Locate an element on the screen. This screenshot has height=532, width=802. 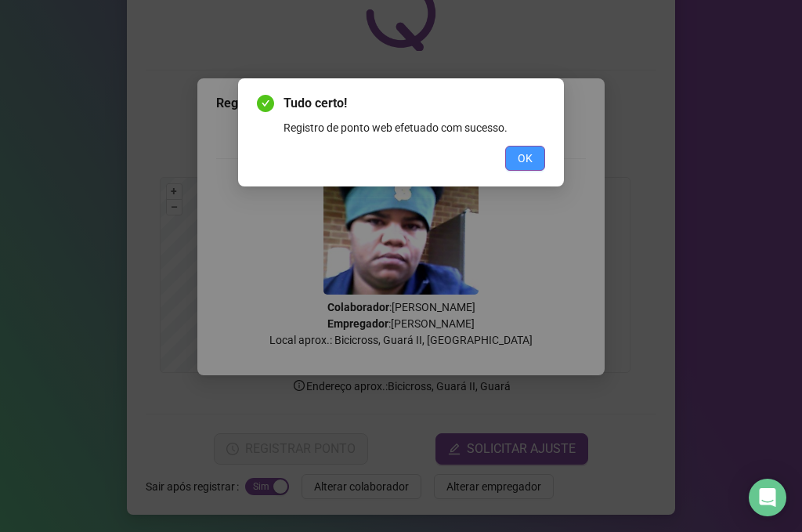
span: Tudo certo! is located at coordinates (414, 103).